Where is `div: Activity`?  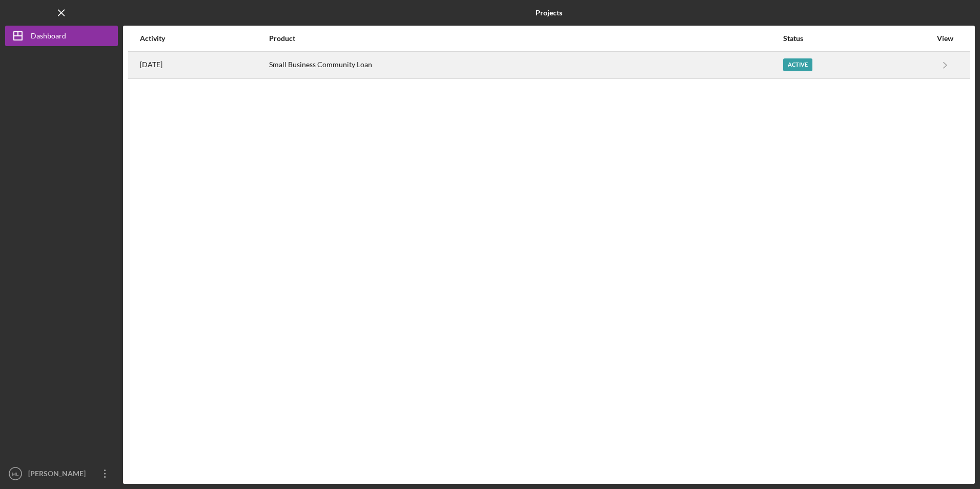
div: Activity is located at coordinates (204, 38).